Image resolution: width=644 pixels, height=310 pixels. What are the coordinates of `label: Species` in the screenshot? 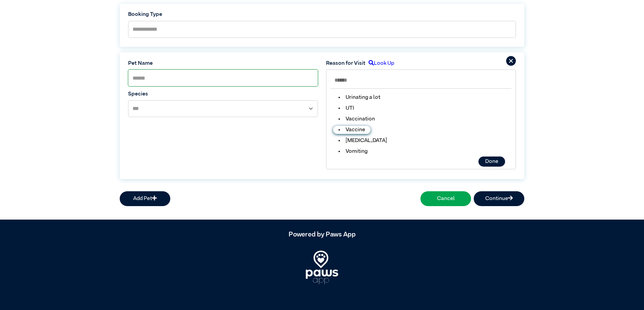 It's located at (223, 94).